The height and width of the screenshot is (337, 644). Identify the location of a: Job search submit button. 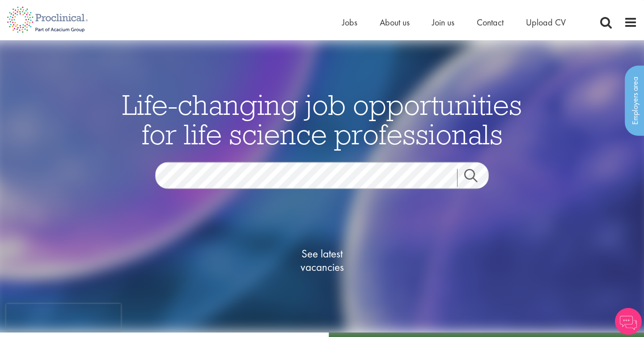
(476, 177).